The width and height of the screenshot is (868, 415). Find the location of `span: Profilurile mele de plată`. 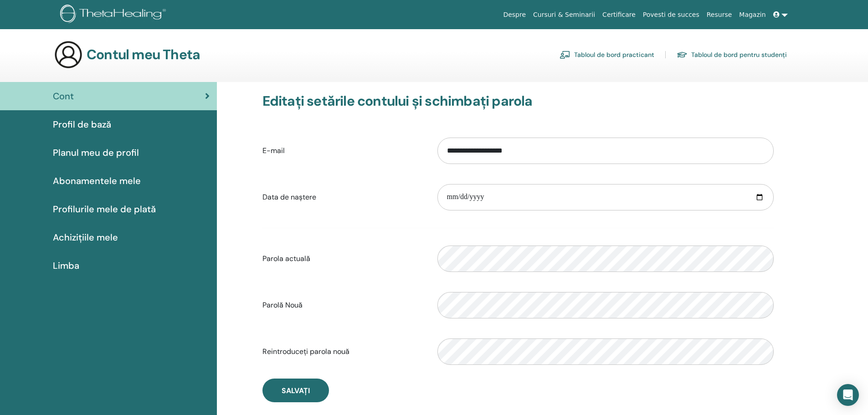

span: Profilurile mele de plată is located at coordinates (104, 209).